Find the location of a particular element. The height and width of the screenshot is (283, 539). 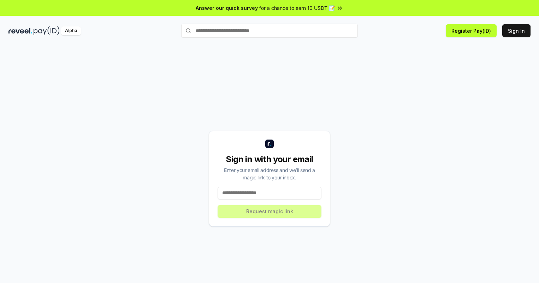

div: Sign in with your email is located at coordinates (269, 160).